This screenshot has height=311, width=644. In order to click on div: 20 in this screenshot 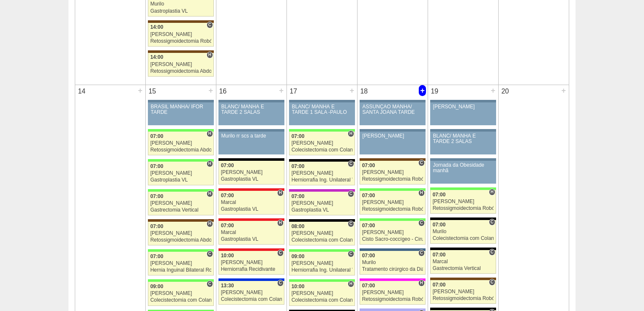, I will do `click(505, 92)`.